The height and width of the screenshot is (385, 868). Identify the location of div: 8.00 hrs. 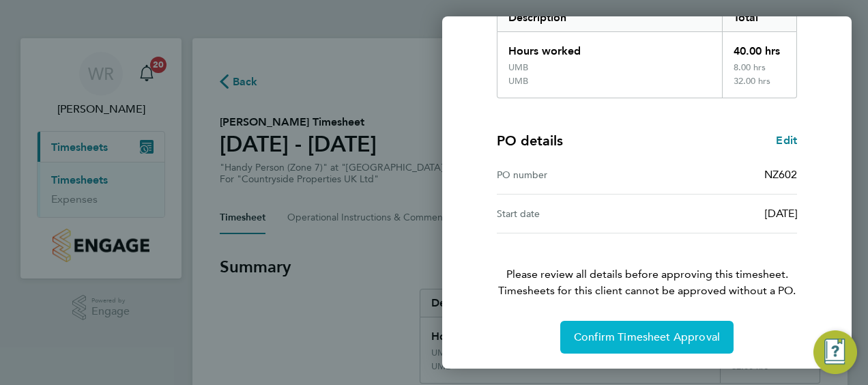
(760, 69).